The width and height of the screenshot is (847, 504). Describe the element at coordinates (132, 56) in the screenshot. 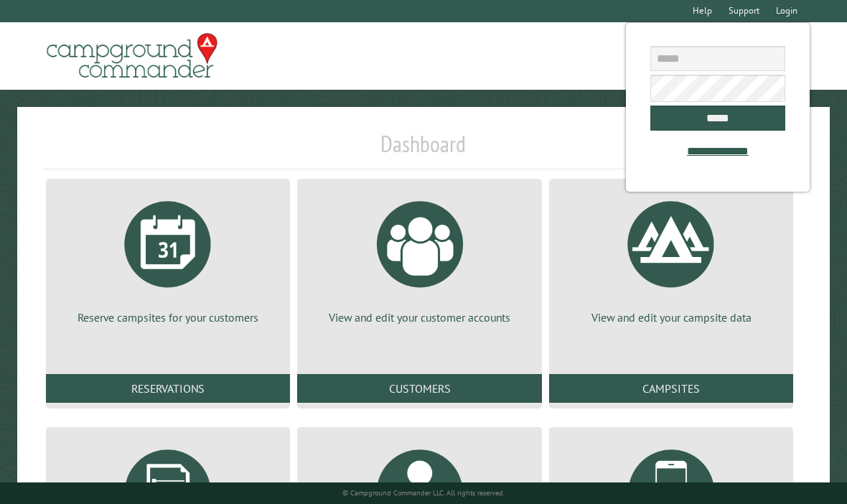

I see `img: Campground Commander` at that location.